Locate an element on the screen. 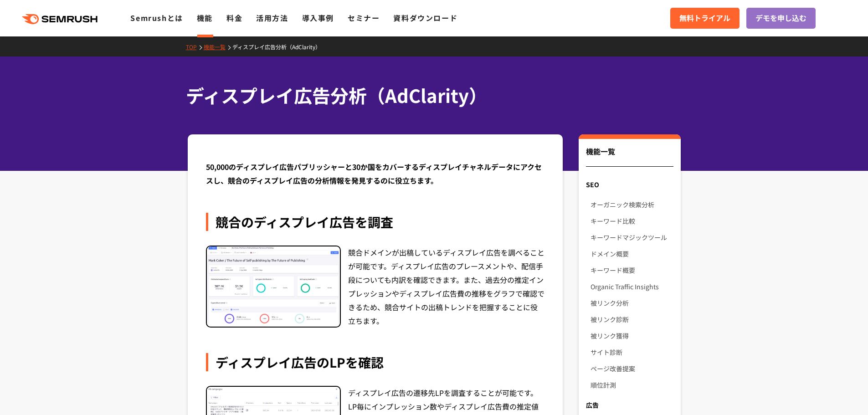 This screenshot has height=415, width=868. a: サイト診断 is located at coordinates (632, 352).